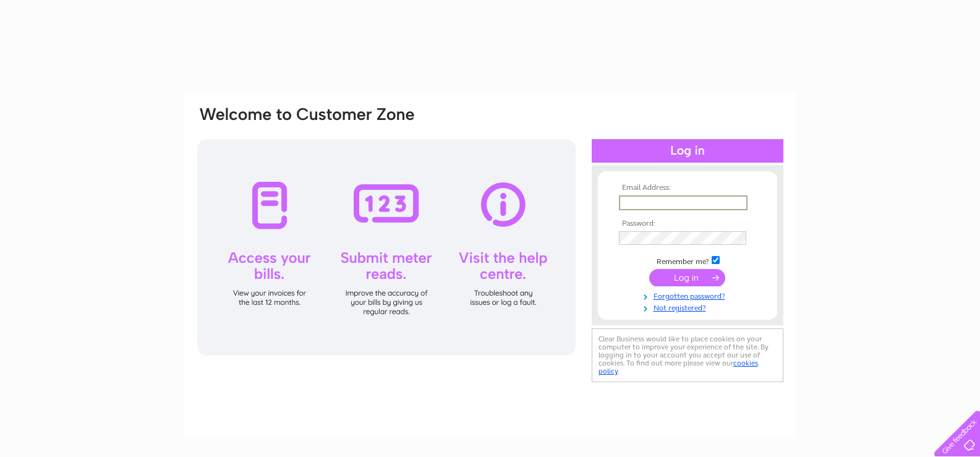 The height and width of the screenshot is (457, 980). What do you see at coordinates (689, 306) in the screenshot?
I see `a: Not registered?` at bounding box center [689, 306].